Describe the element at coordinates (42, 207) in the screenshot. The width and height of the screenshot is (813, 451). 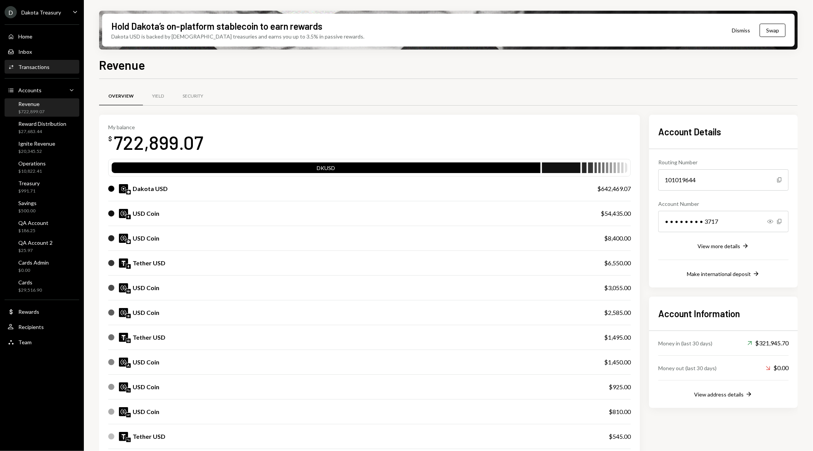
I see `a: Savings$500.00` at that location.